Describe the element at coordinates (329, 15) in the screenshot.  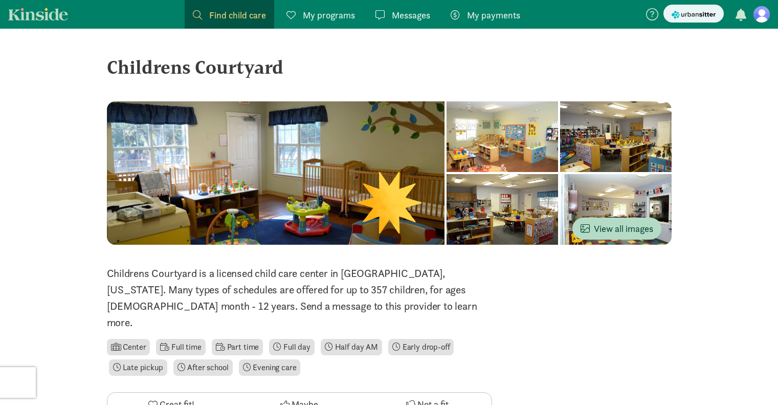
I see `span: My programs` at that location.